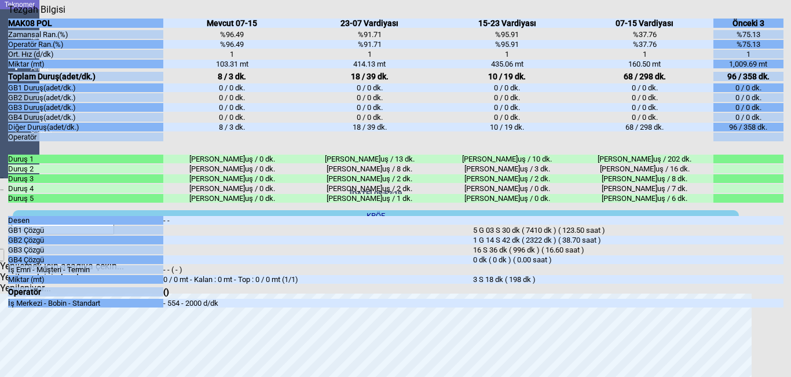 The height and width of the screenshot is (377, 791). What do you see at coordinates (507, 76) in the screenshot?
I see `div: 10 / 19 dk.` at bounding box center [507, 76].